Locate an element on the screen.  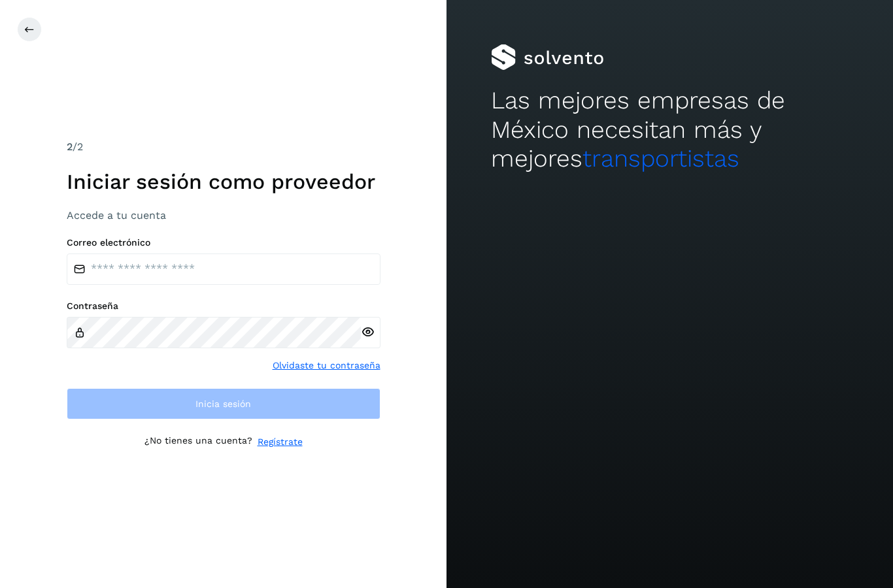
h2: Las mejores empresas de México necesitan más y mejores is located at coordinates (670, 129).